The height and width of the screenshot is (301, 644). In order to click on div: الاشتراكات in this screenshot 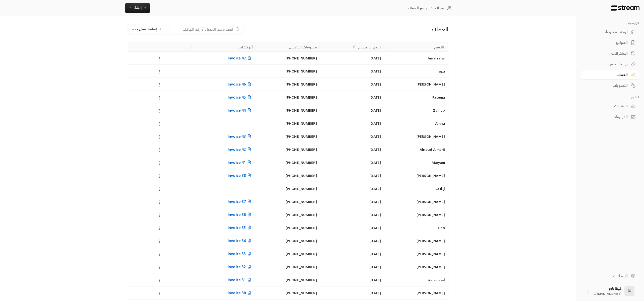, I will do `click(607, 54)`.